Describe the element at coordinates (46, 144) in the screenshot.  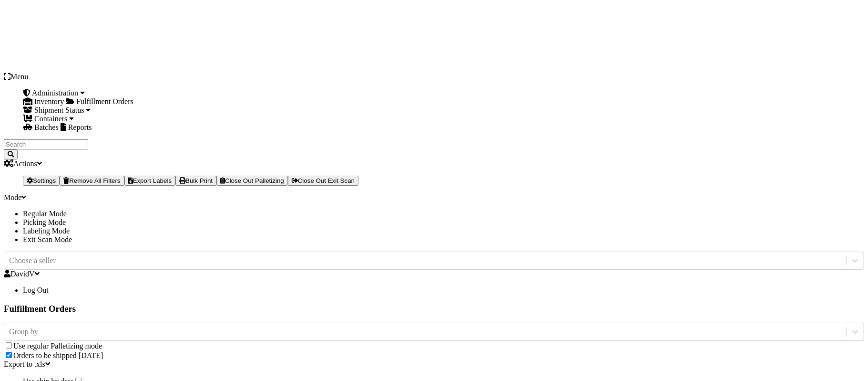
I see `input: Search` at that location.